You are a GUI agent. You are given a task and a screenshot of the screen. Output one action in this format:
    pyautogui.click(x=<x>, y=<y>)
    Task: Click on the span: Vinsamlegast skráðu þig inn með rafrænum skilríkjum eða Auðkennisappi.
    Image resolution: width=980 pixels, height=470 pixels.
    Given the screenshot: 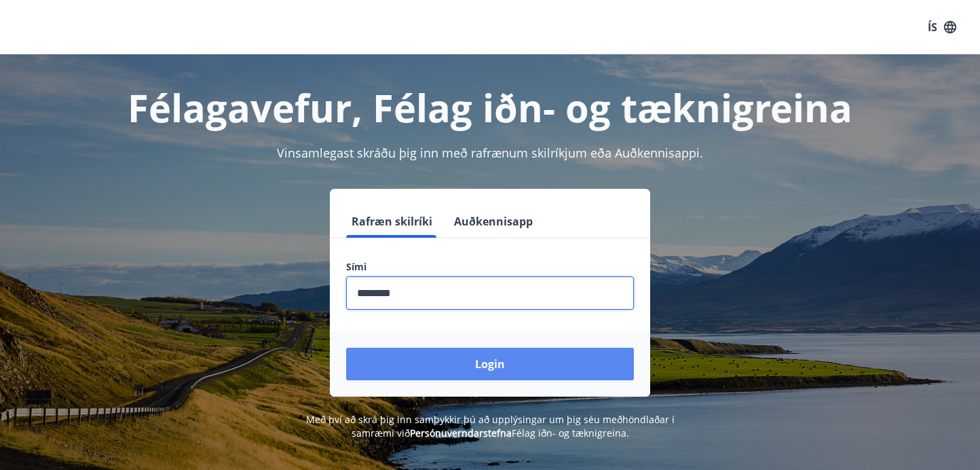 What is the action you would take?
    pyautogui.click(x=490, y=153)
    